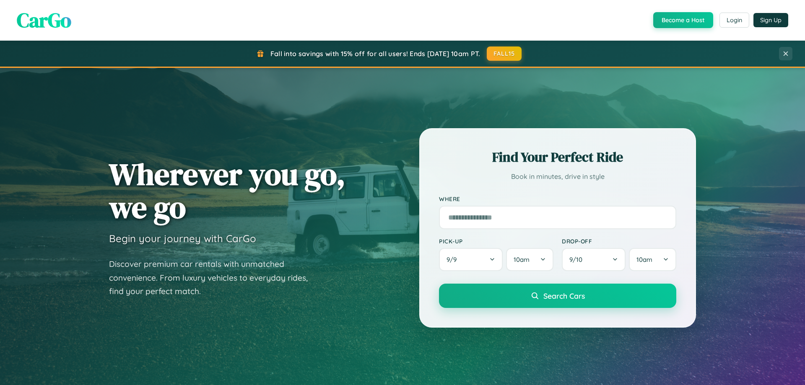 This screenshot has width=805, height=385. Describe the element at coordinates (44, 20) in the screenshot. I see `span: CarGo` at that location.